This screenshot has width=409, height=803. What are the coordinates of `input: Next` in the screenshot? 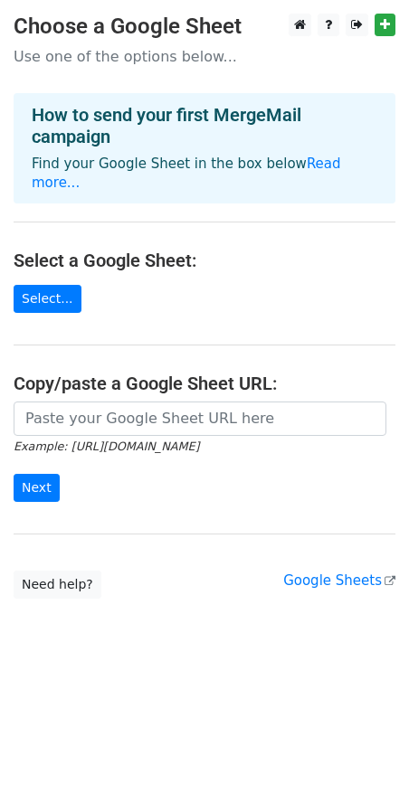 It's located at (36, 487).